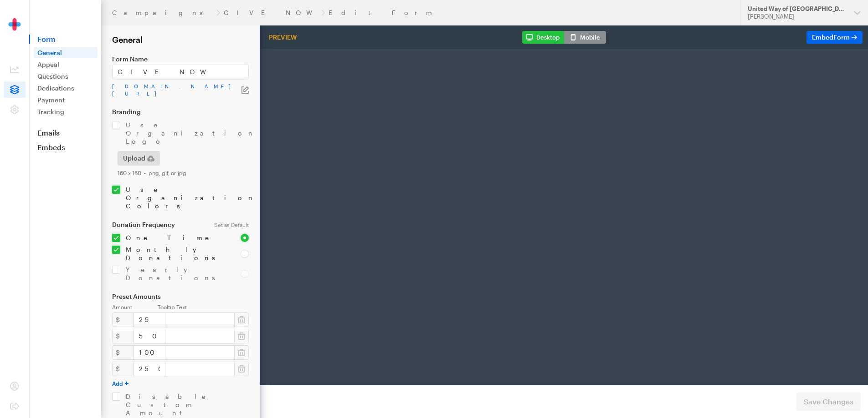  What do you see at coordinates (134, 158) in the screenshot?
I see `span: Upload` at bounding box center [134, 158].